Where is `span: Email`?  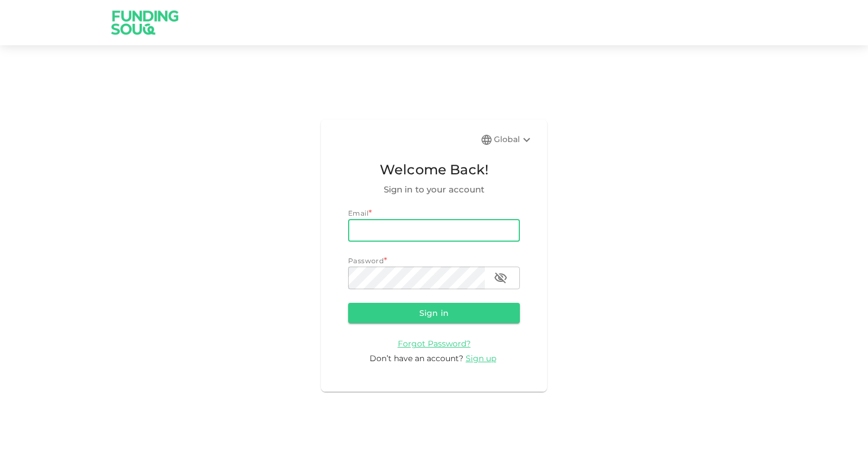 span: Email is located at coordinates (358, 213).